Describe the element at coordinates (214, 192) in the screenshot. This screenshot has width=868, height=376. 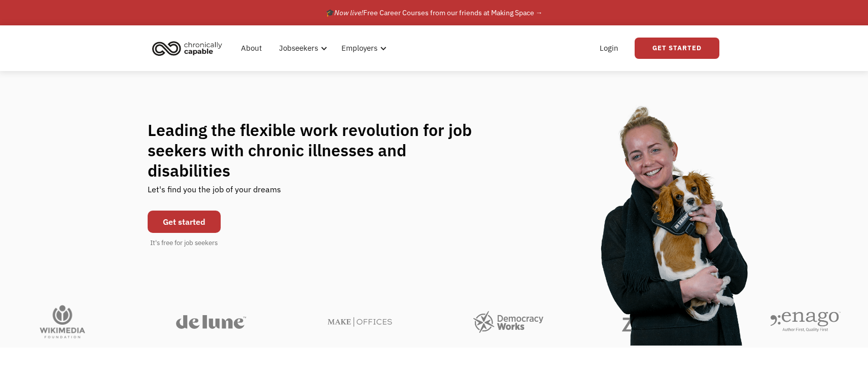
I see `div: Let's find you the job of your dreams` at that location.